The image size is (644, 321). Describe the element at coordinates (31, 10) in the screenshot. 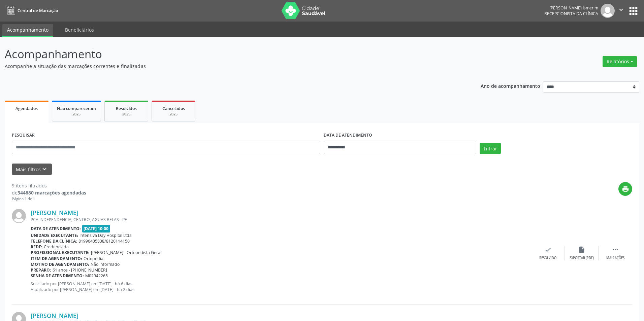

I see `a: Central de Marcação` at that location.